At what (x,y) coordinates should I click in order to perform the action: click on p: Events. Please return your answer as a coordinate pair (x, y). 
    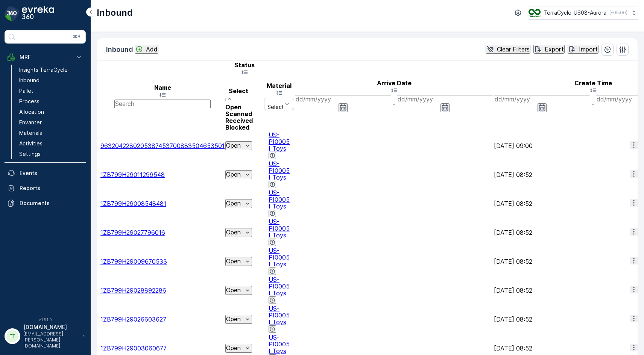
    Looking at the image, I should click on (51, 174).